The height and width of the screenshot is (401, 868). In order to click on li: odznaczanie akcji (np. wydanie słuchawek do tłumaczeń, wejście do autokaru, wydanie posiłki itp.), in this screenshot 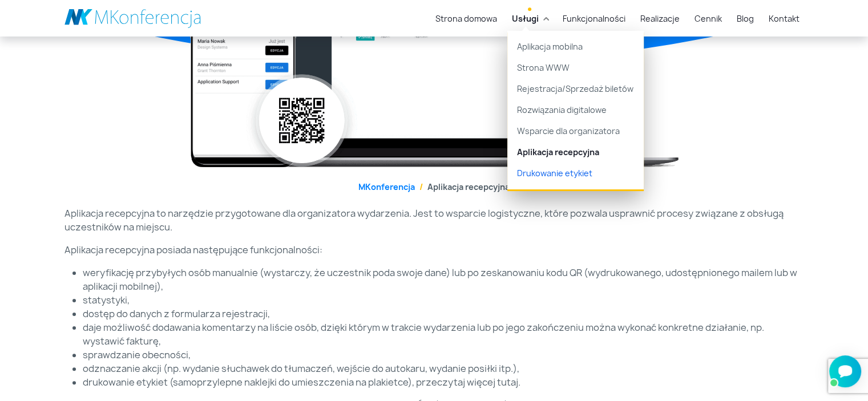, I will do `click(444, 368)`.